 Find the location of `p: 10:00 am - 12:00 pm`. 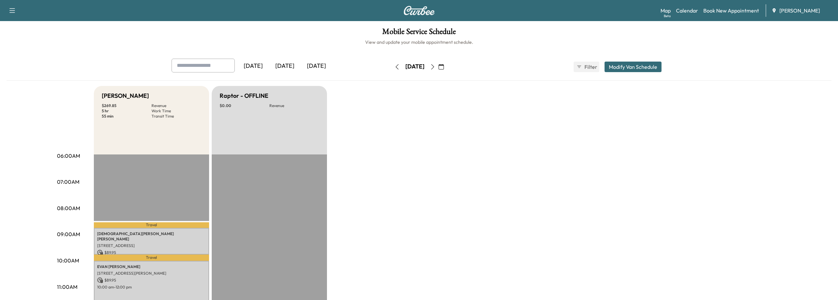

p: 10:00 am - 12:00 pm is located at coordinates (151, 287).